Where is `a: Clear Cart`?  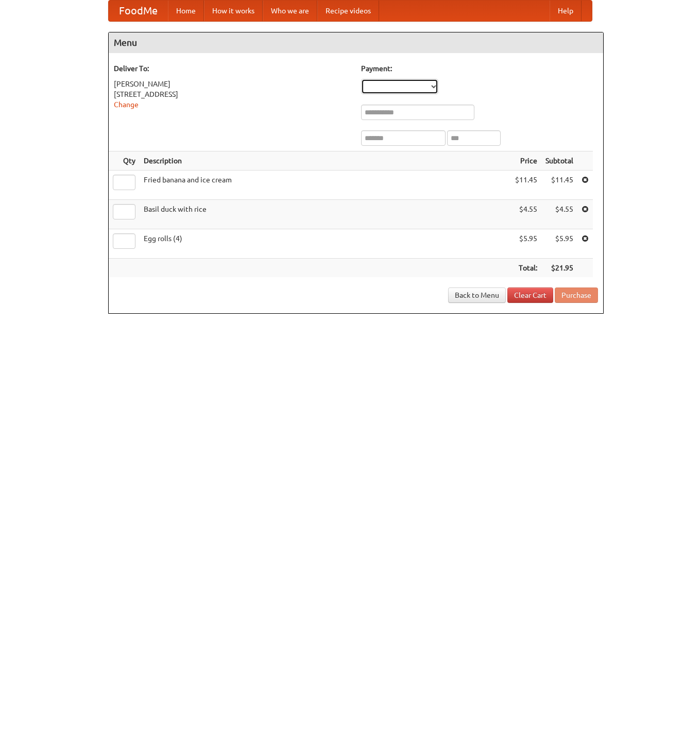 a: Clear Cart is located at coordinates (531, 295).